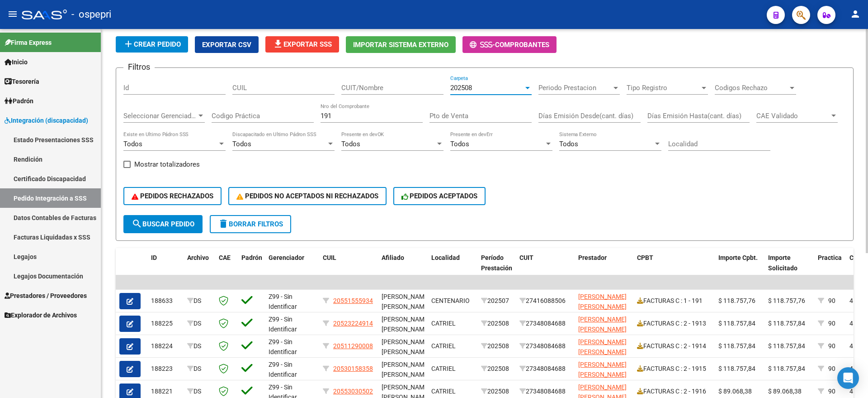 The image size is (868, 398). What do you see at coordinates (789, 268) in the screenshot?
I see `datatable-header-cell: Importe Solicitado` at bounding box center [789, 268].